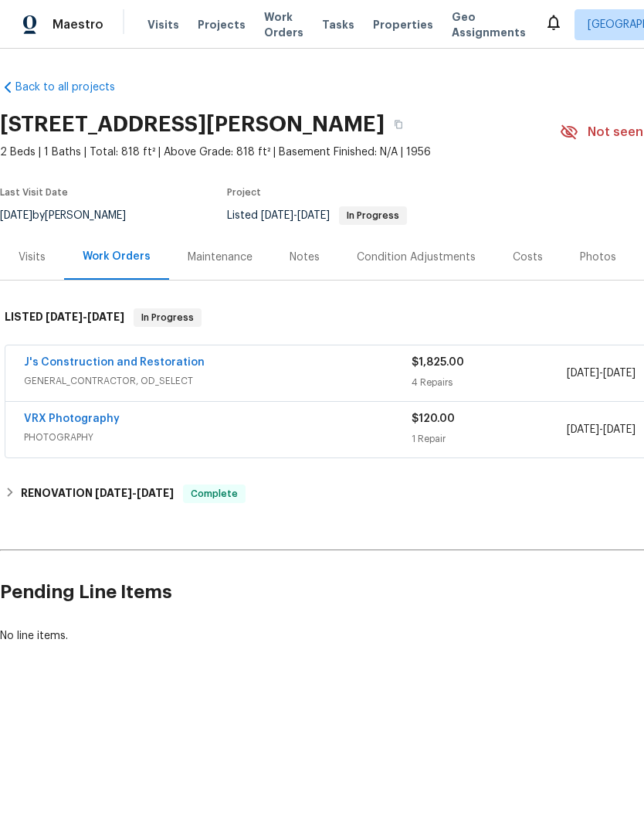 The width and height of the screenshot is (644, 840). I want to click on div: 1 Repair, so click(489, 439).